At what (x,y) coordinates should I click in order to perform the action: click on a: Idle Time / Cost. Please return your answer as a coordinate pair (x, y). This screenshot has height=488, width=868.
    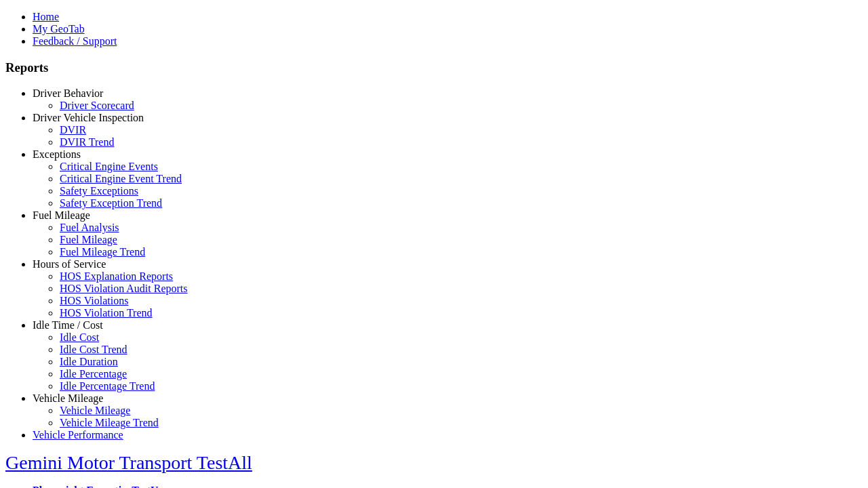
    Looking at the image, I should click on (68, 325).